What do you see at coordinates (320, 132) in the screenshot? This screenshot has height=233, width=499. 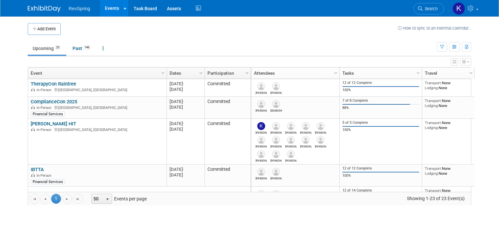 I see `div: Scott Cyliax` at bounding box center [320, 132].